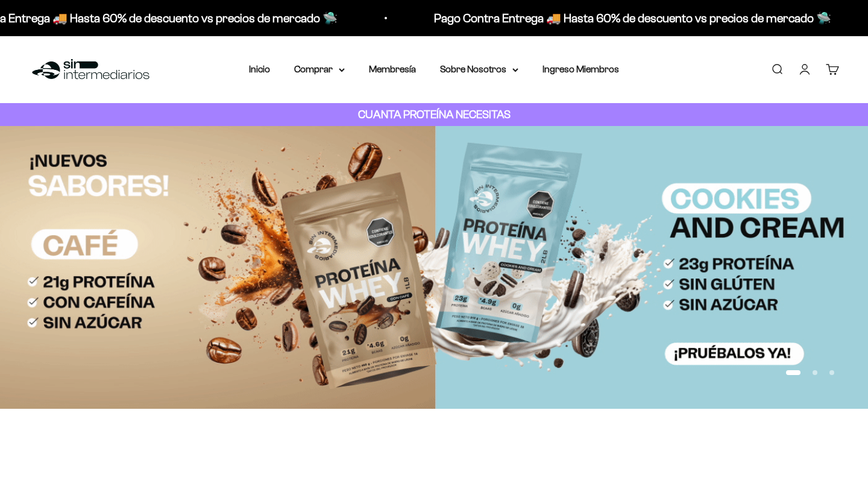 The height and width of the screenshot is (492, 868). I want to click on a: Membresía, so click(392, 69).